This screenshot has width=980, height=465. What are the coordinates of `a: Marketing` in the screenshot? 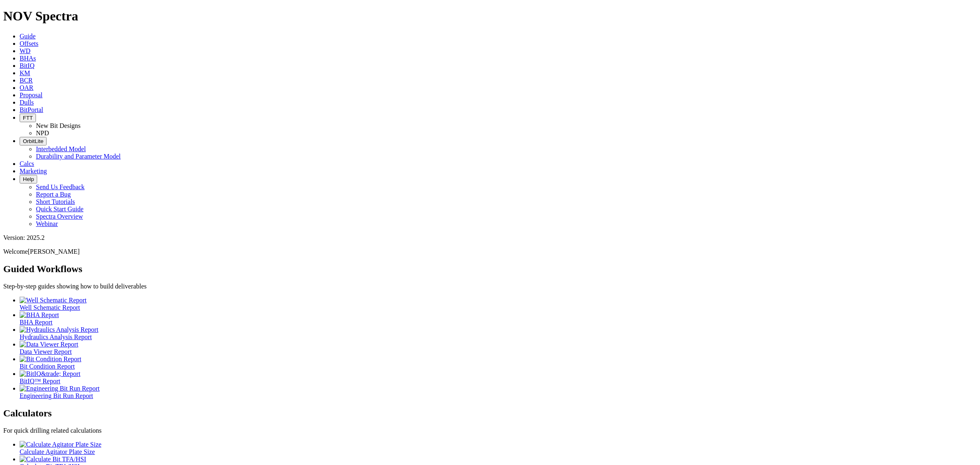 It's located at (33, 171).